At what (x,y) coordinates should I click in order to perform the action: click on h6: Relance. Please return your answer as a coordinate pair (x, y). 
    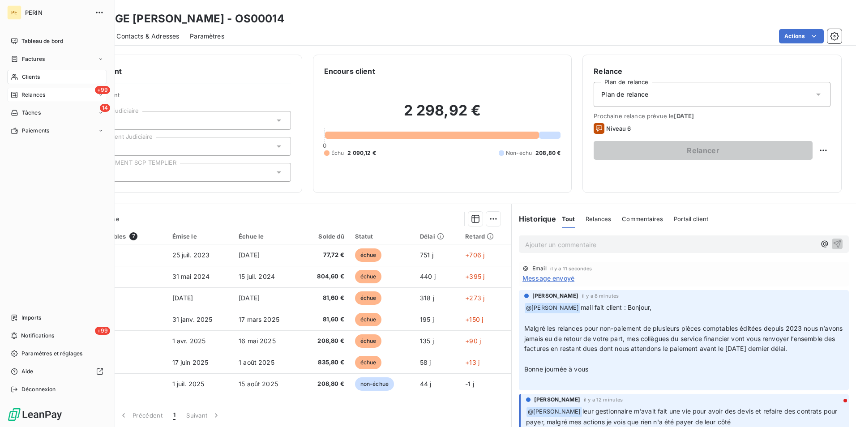
    Looking at the image, I should click on (712, 71).